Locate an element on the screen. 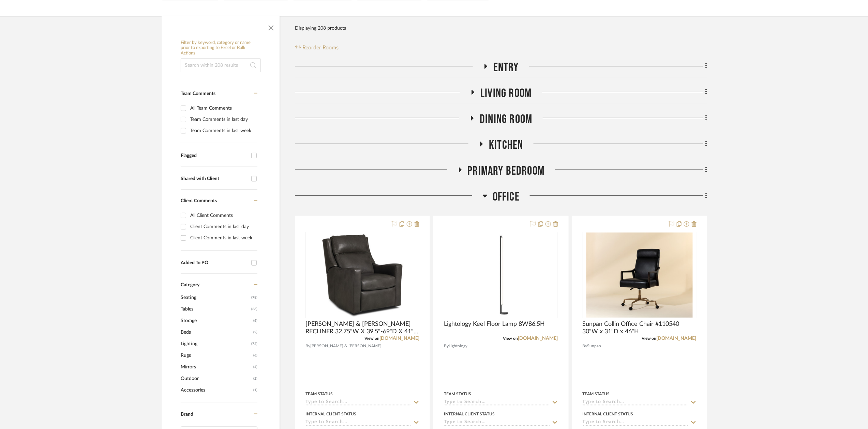 This screenshot has width=868, height=429. button: Reorder Rooms is located at coordinates (316, 48).